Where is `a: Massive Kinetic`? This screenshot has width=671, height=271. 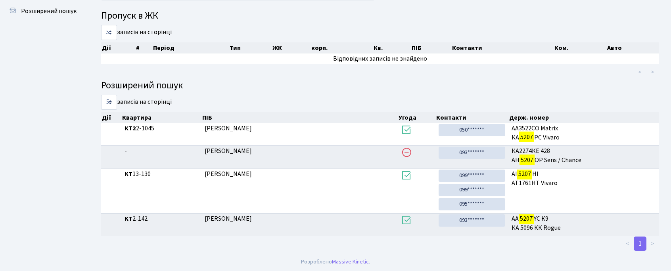 a: Massive Kinetic is located at coordinates (350, 262).